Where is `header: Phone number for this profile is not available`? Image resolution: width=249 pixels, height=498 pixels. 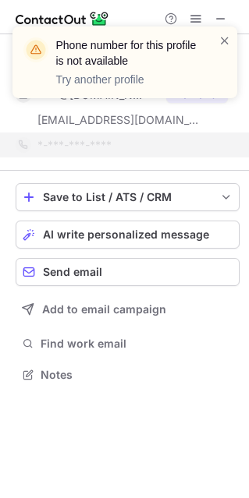
header: Phone number for this profile is not available is located at coordinates (128, 53).